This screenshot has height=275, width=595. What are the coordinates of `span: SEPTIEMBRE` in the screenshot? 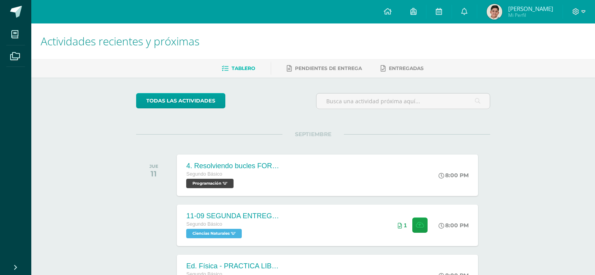 It's located at (313, 134).